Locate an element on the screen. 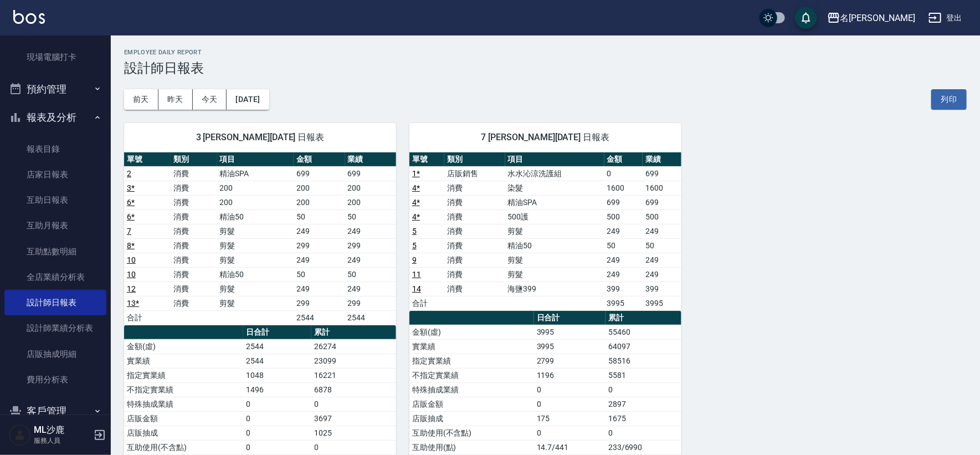 The height and width of the screenshot is (455, 980). td: 399 is located at coordinates (624, 289).